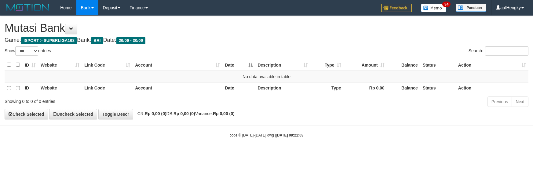 The image size is (533, 193). I want to click on th: Link Code: activate to sort column ascending, so click(107, 65).